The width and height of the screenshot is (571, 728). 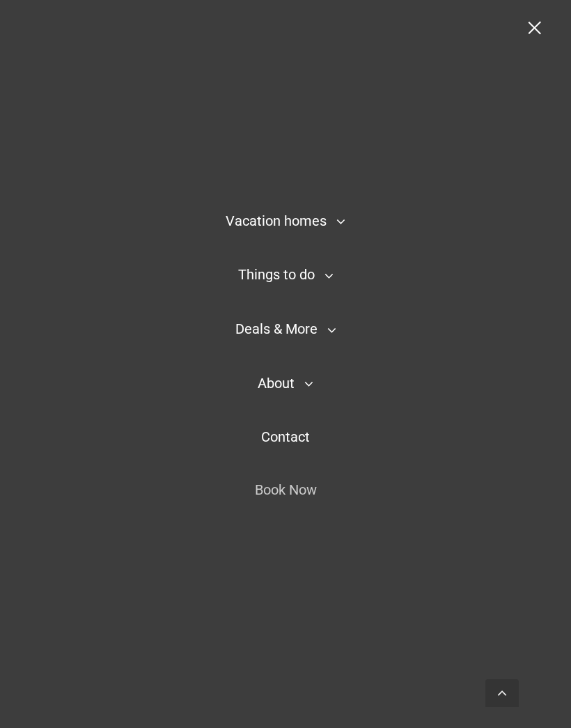 What do you see at coordinates (277, 329) in the screenshot?
I see `span: Deals & More` at bounding box center [277, 329].